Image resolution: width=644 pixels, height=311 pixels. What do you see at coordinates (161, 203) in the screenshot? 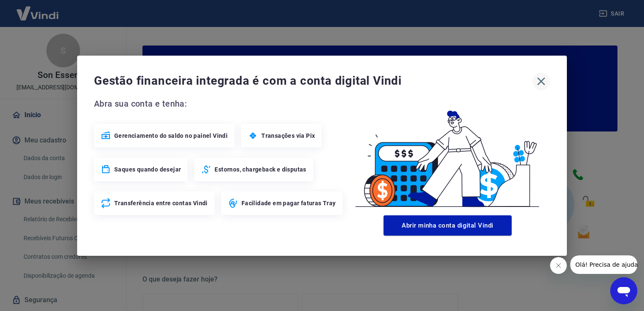
I see `span: Transferência entre contas Vindi` at bounding box center [161, 203].